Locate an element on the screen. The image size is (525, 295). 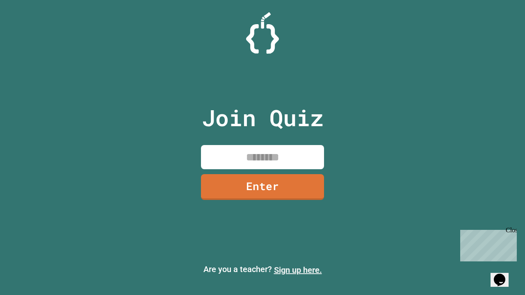
a: Enter is located at coordinates (262, 187).